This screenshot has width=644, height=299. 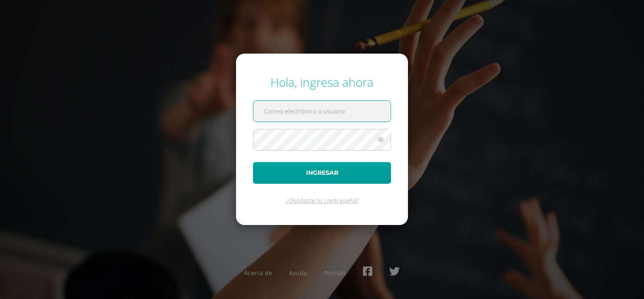 I want to click on a: Presskit, so click(x=335, y=272).